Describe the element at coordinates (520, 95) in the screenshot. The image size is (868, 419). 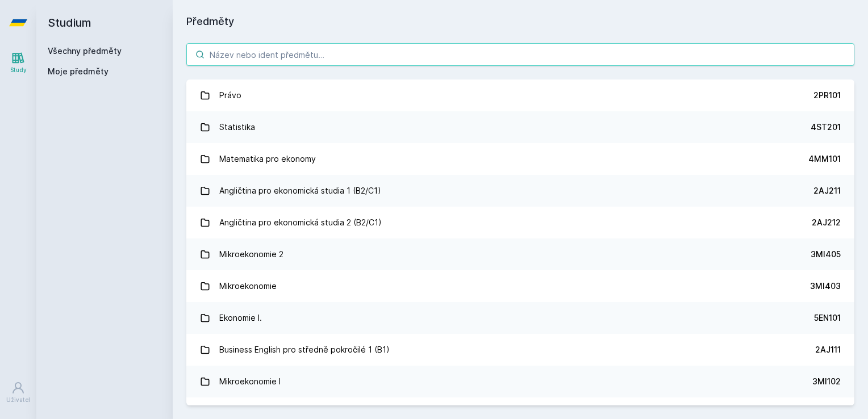
I see `a: Právo 2PR101` at that location.